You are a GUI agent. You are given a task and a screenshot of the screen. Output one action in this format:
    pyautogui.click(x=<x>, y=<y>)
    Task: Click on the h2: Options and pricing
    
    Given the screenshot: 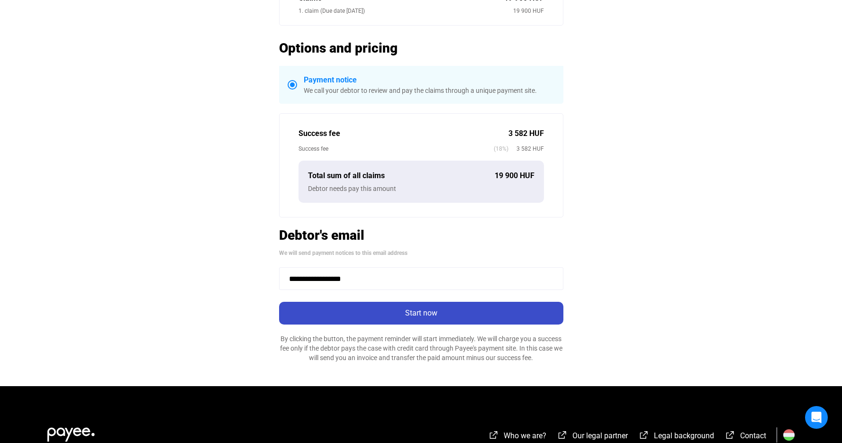 What is the action you would take?
    pyautogui.click(x=421, y=48)
    